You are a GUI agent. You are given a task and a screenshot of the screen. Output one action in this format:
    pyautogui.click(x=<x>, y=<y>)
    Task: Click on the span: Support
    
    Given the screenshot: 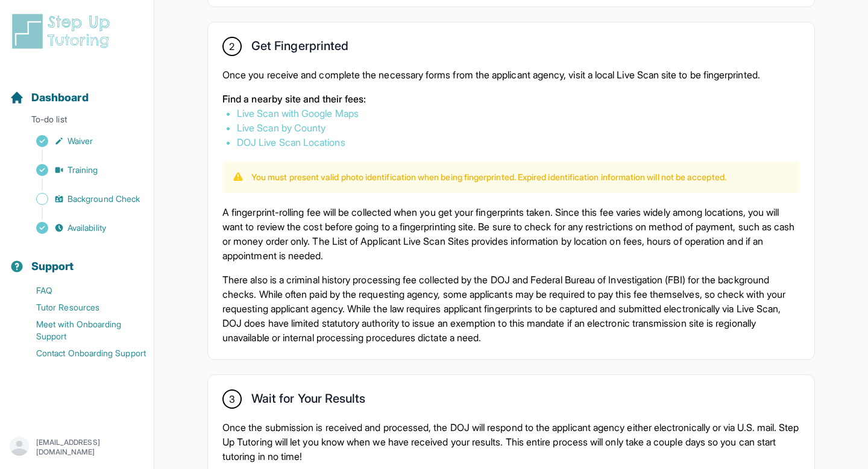 What is the action you would take?
    pyautogui.click(x=52, y=266)
    